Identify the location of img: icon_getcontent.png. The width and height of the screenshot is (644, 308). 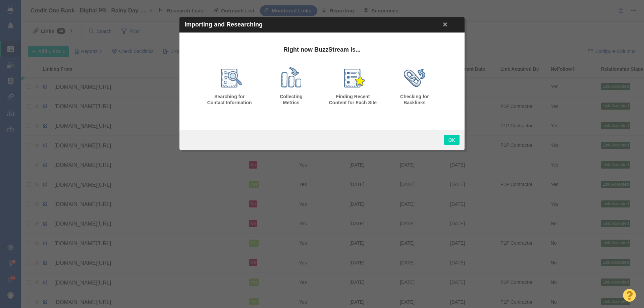
(353, 78).